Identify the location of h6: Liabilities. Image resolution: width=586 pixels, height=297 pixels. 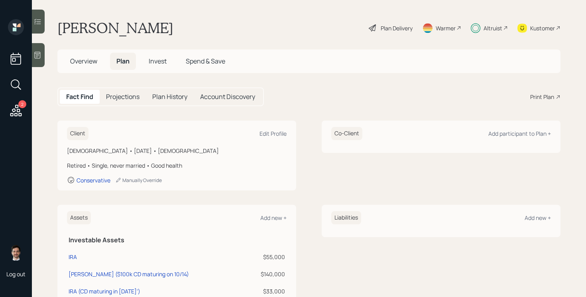
(346, 217).